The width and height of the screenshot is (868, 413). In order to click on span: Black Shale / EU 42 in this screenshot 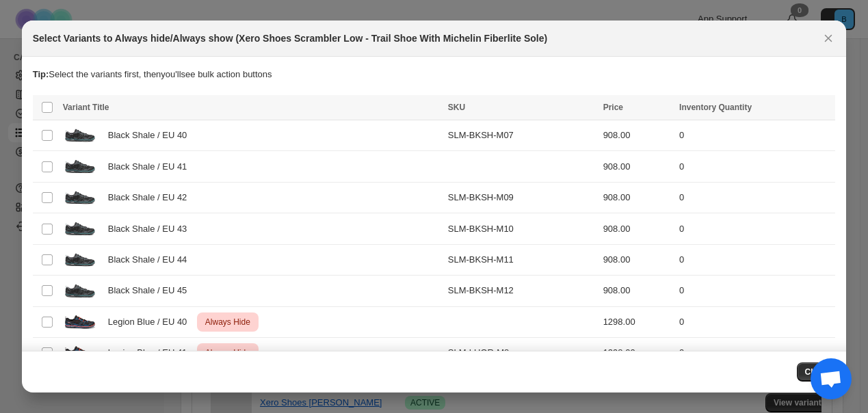, I will do `click(151, 198)`.